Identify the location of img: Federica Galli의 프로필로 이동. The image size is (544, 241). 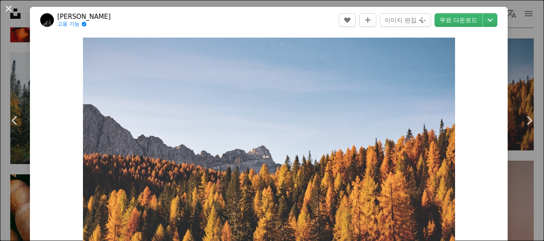
(47, 20).